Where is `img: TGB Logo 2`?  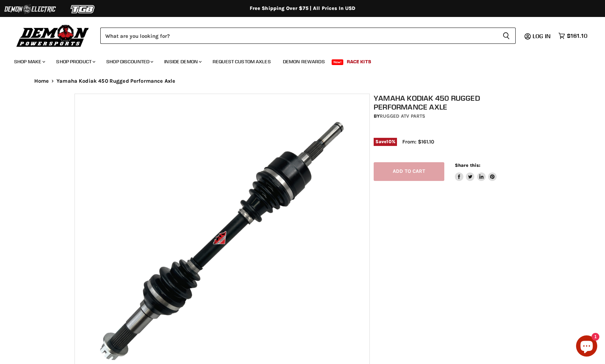
img: TGB Logo 2 is located at coordinates (83, 9).